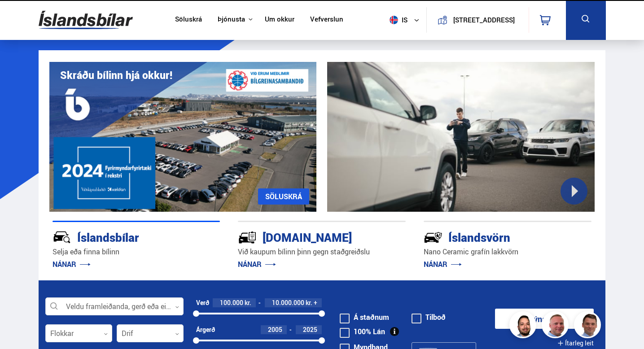 This screenshot has width=644, height=349. I want to click on img: G0Ugv5HjCgRt.svg, so click(85, 19).